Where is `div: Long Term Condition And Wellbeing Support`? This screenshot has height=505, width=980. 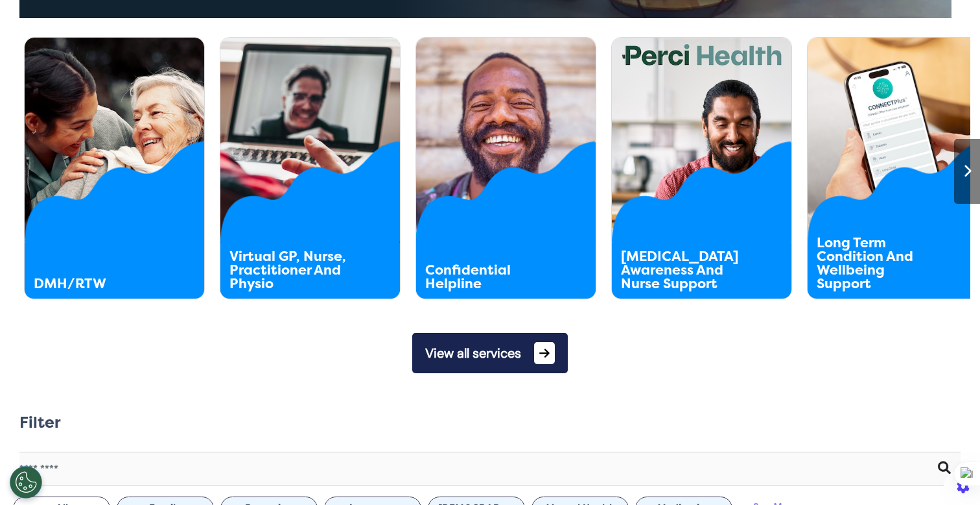
div: Long Term Condition And Wellbeing Support is located at coordinates (879, 263).